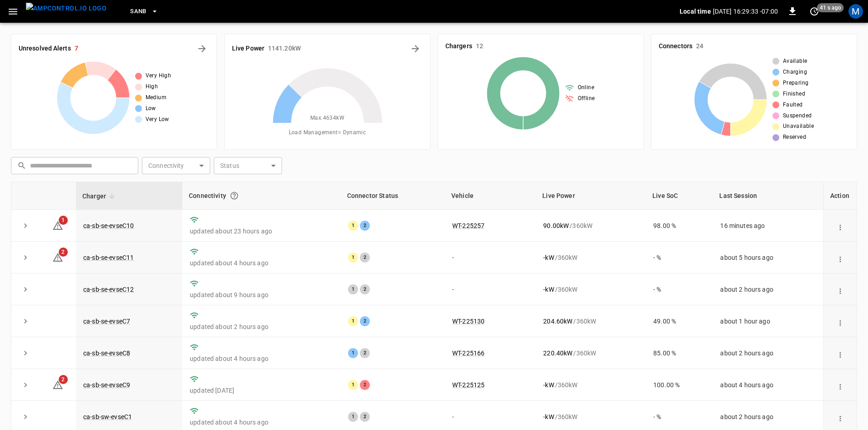  Describe the element at coordinates (795, 73) in the screenshot. I see `span: Charging` at that location.